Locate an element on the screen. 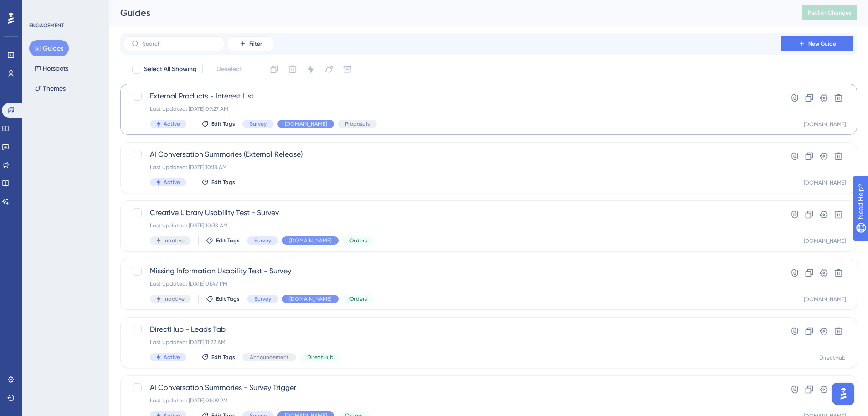  span: Creative Library Usability Test - Survey is located at coordinates (452, 213).